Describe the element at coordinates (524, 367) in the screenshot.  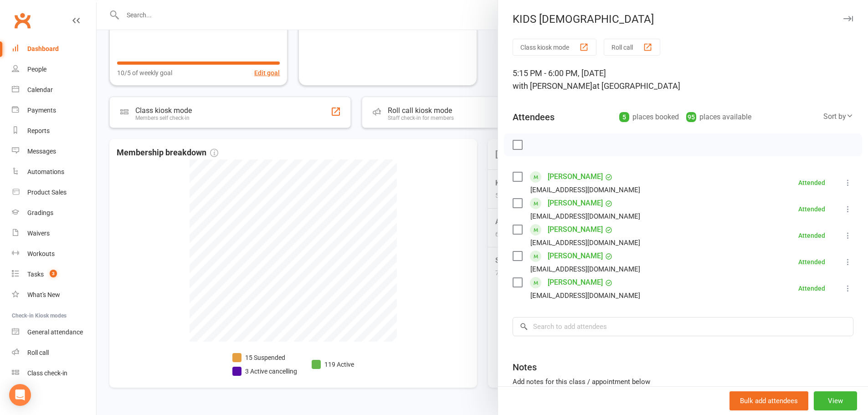
I see `div: Notes` at that location.